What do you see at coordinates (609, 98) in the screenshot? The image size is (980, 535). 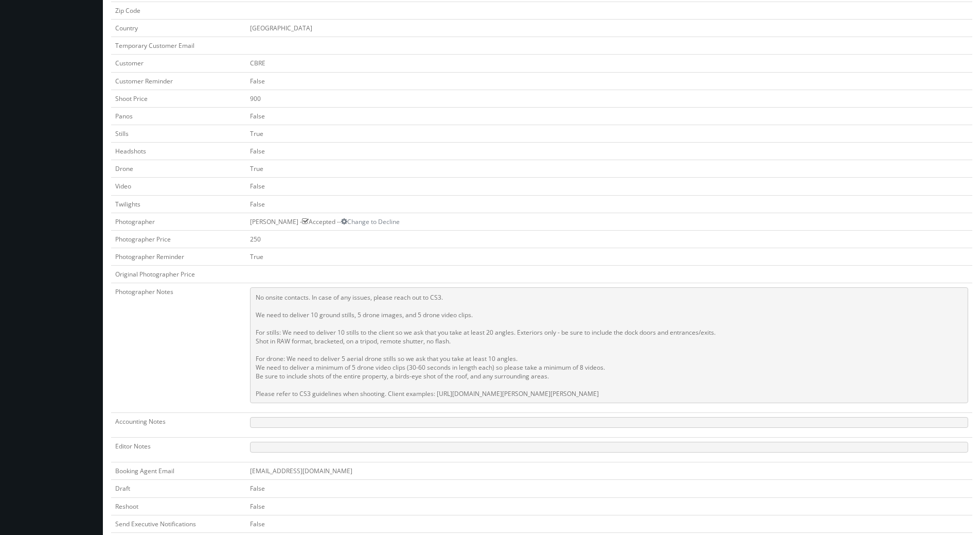 I see `td: 900` at bounding box center [609, 98].